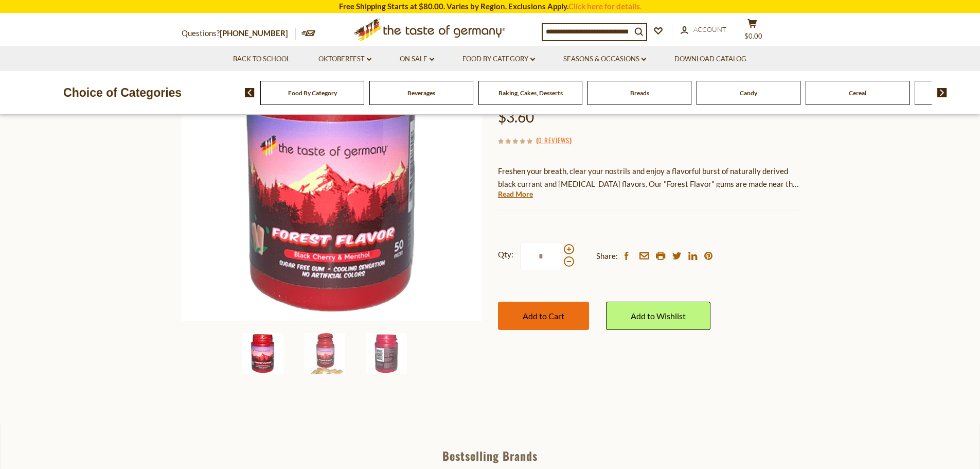 The width and height of the screenshot is (980, 469). I want to click on span: Baking, Cakes, Desserts, so click(531, 92).